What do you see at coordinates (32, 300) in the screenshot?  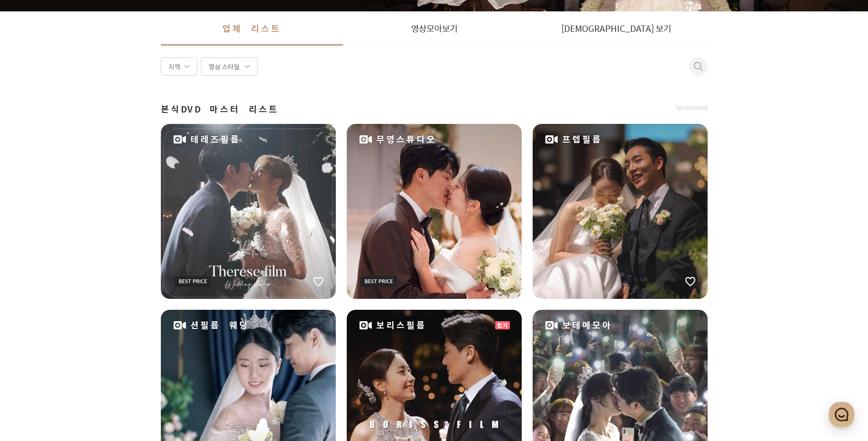 I see `a: 홈` at bounding box center [32, 300].